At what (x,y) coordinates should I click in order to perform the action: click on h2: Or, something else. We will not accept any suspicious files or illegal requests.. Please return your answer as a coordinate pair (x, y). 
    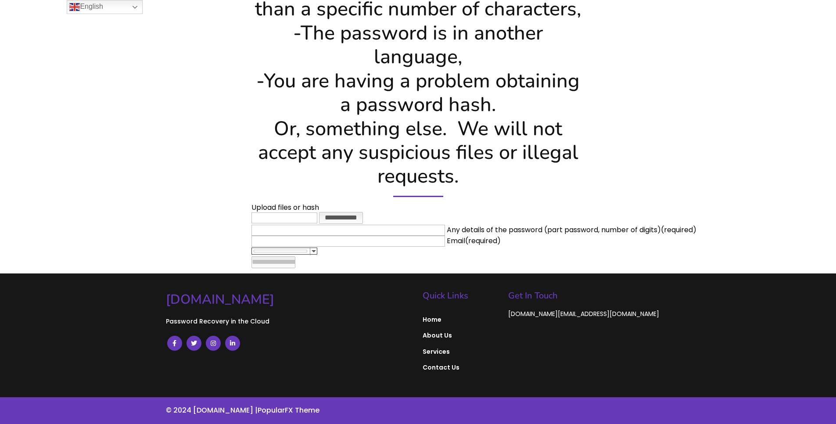
    Looking at the image, I should click on (418, 153).